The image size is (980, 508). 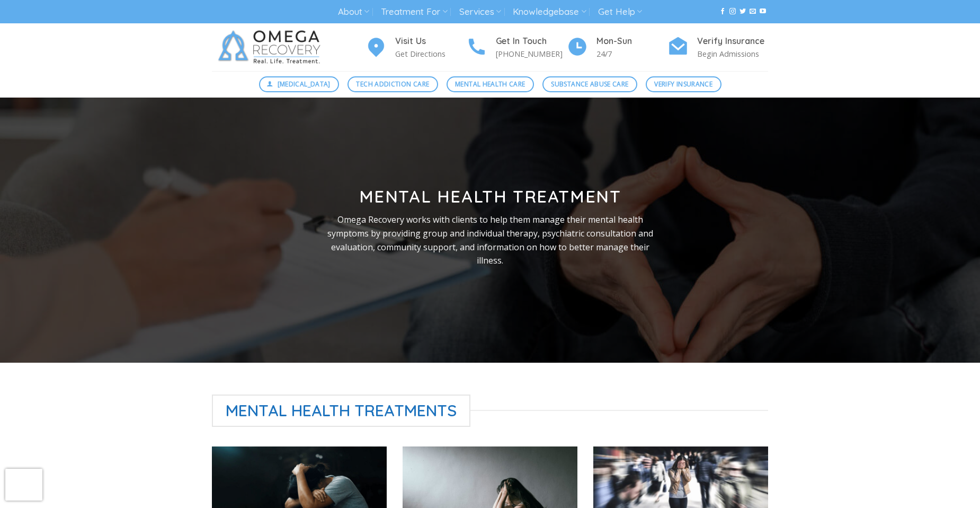 What do you see at coordinates (480, 11) in the screenshot?
I see `a: Services` at bounding box center [480, 11].